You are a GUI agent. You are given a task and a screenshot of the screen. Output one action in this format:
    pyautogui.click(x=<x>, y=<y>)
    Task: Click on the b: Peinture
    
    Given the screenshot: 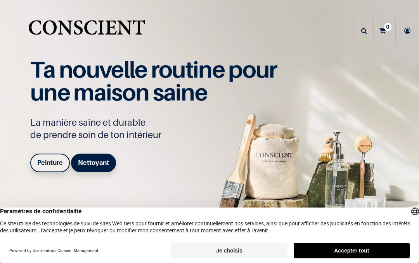 What is the action you would take?
    pyautogui.click(x=50, y=163)
    